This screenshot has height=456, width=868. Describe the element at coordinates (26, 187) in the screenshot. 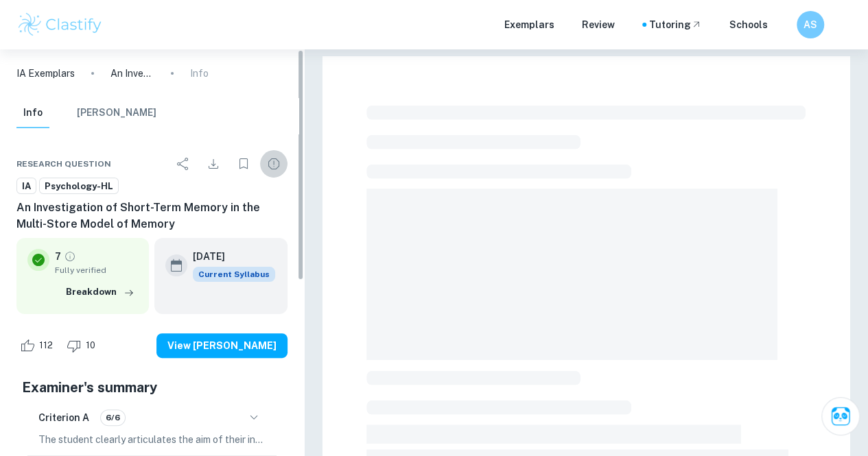

I see `span: IA` at that location.